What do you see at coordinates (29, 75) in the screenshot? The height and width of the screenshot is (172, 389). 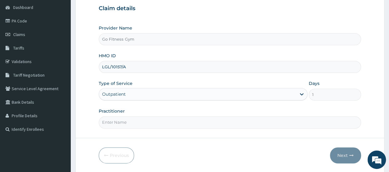 I see `span: Tariff Negotiation` at bounding box center [29, 75].